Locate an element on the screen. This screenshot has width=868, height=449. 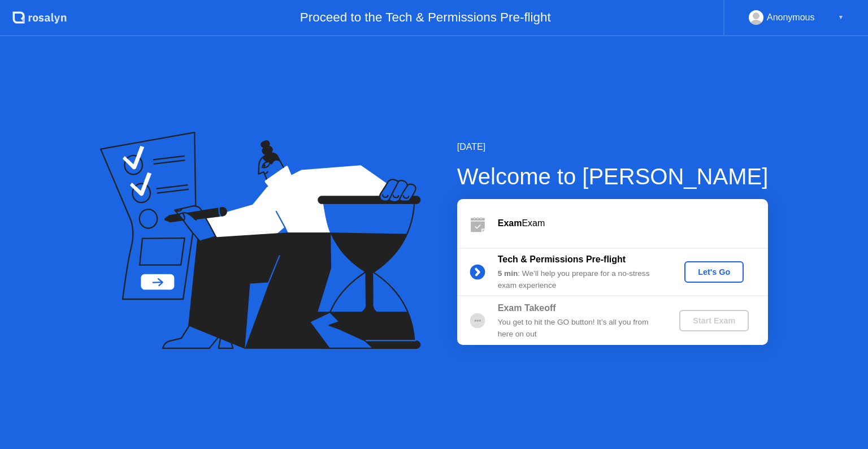
b: Tech & Permissions Pre-flight is located at coordinates (562, 259).